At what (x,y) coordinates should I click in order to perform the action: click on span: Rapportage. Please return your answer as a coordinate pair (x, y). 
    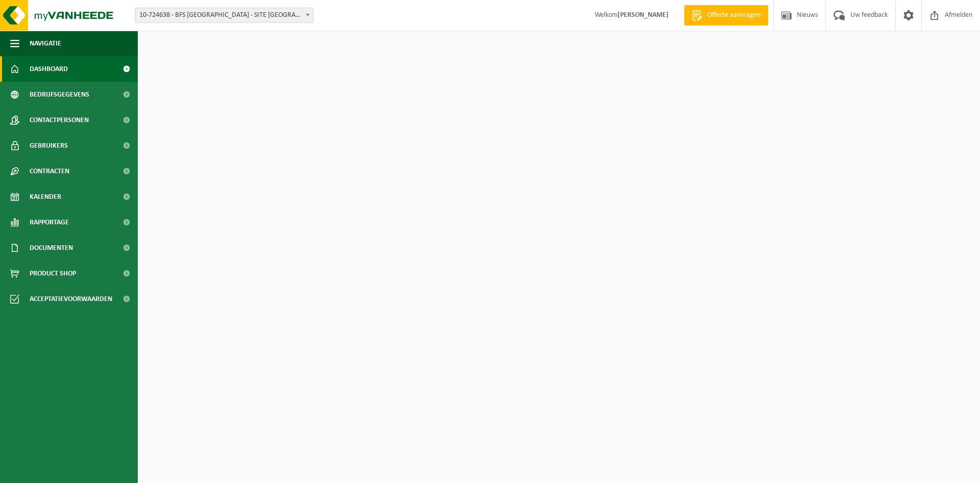
    Looking at the image, I should click on (49, 222).